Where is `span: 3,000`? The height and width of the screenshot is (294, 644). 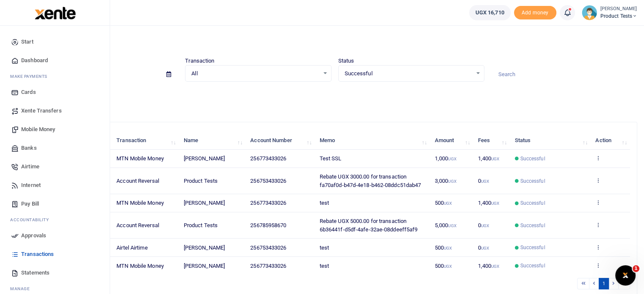
span: 3,000 is located at coordinates (445, 181).